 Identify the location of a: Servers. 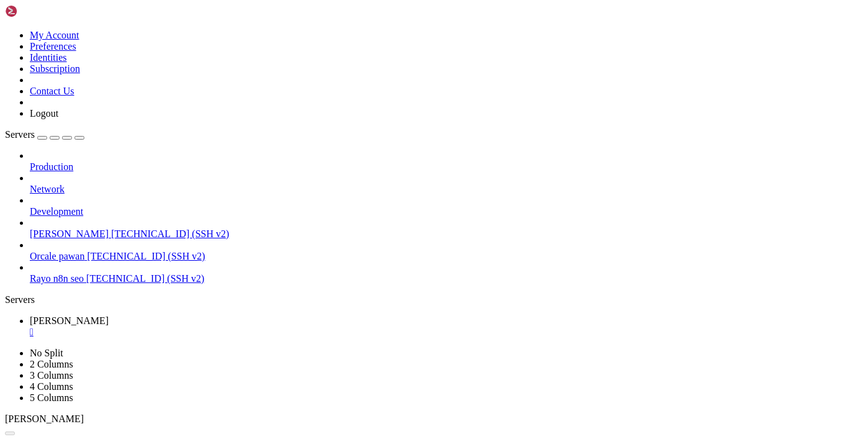
(45, 134).